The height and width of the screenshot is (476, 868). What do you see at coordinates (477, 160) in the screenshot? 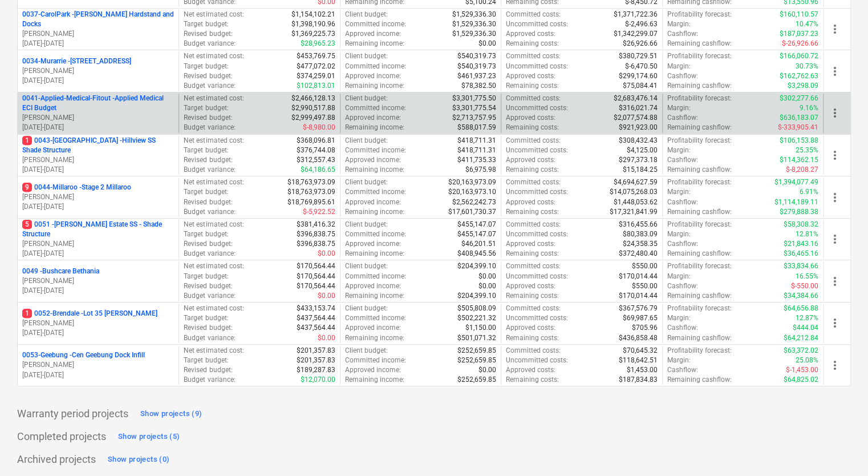
I see `p: $411,735.33` at bounding box center [477, 160].